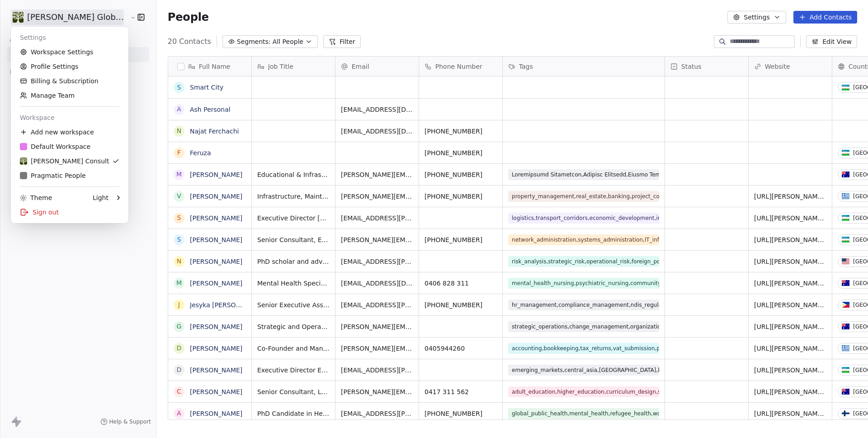 This screenshot has width=868, height=438. Describe the element at coordinates (70, 81) in the screenshot. I see `a: Billing & Subscription` at that location.